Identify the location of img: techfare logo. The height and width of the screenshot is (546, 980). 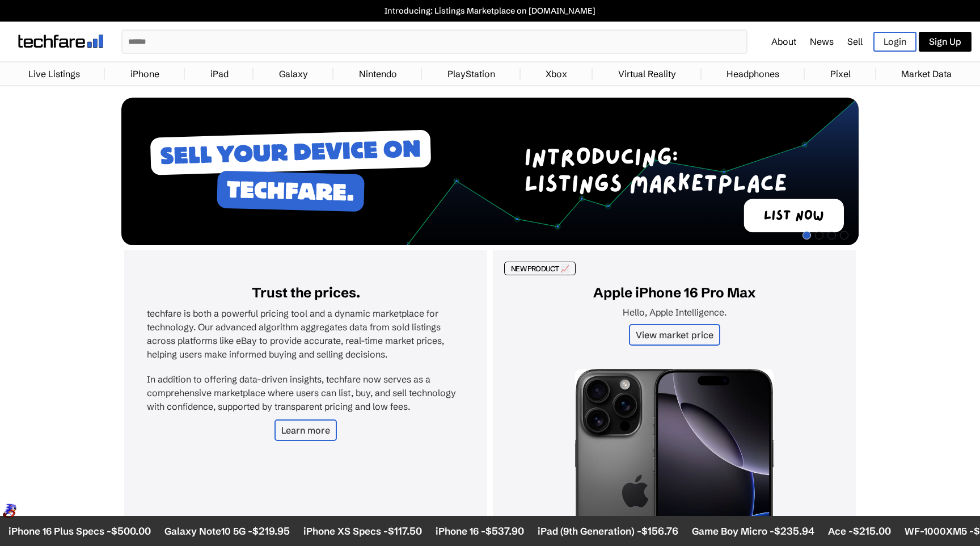
(61, 41).